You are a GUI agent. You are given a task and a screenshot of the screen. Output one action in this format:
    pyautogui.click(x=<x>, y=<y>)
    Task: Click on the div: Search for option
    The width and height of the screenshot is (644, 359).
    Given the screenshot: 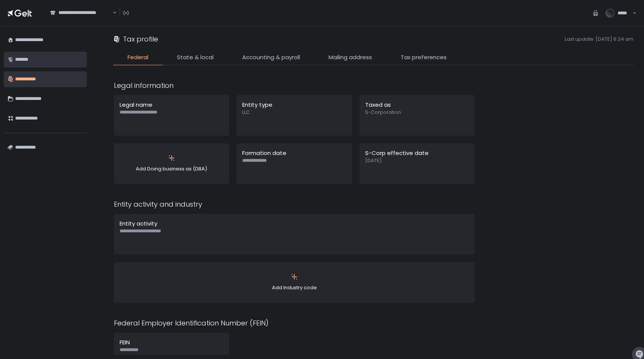 What is the action you would take?
    pyautogui.click(x=81, y=13)
    